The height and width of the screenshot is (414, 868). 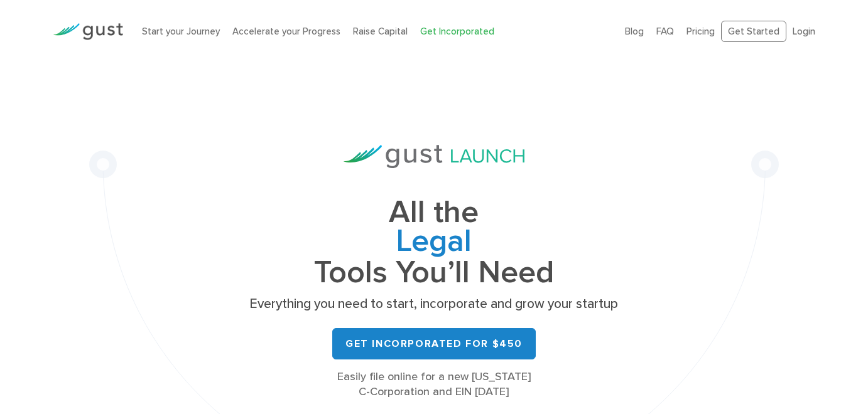 I want to click on span: Legal, so click(x=434, y=243).